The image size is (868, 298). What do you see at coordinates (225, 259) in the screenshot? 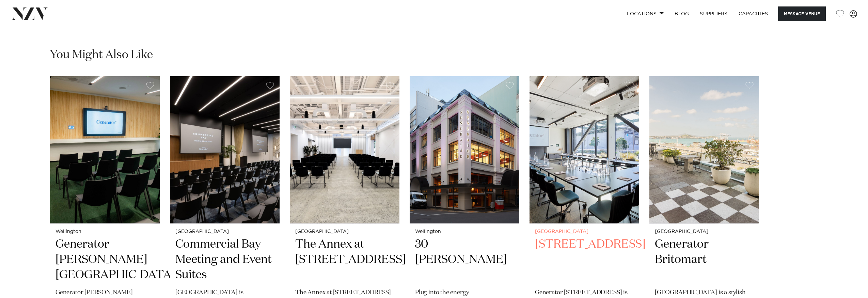
I see `h2: Commercial Bay Meeting and Event Suites` at bounding box center [225, 259].